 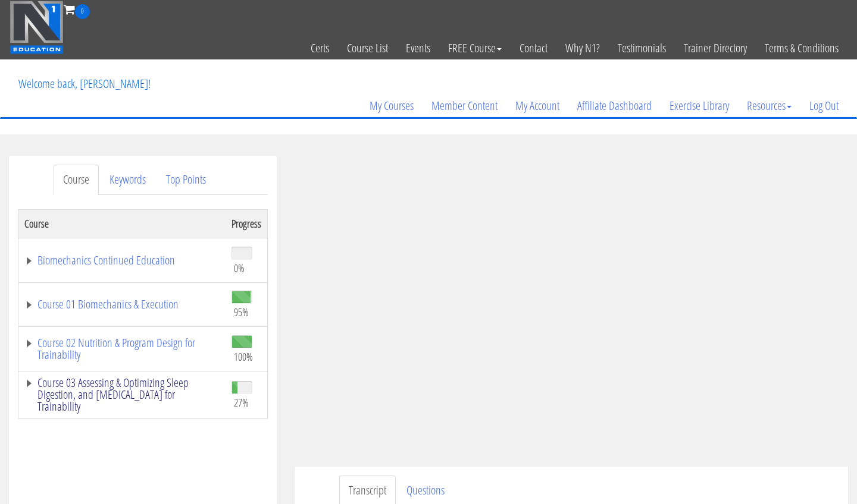 What do you see at coordinates (185, 179) in the screenshot?
I see `a: Top Points` at bounding box center [185, 179].